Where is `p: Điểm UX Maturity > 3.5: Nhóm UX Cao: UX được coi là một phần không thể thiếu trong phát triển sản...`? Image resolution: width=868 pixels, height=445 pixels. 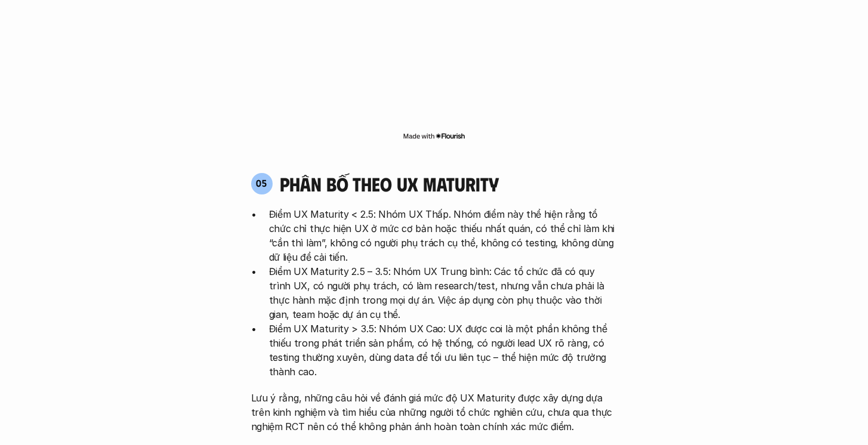
p: Điểm UX Maturity > 3.5: Nhóm UX Cao: UX được coi là một phần không thể thiếu trong phát triển sản... is located at coordinates (443, 350).